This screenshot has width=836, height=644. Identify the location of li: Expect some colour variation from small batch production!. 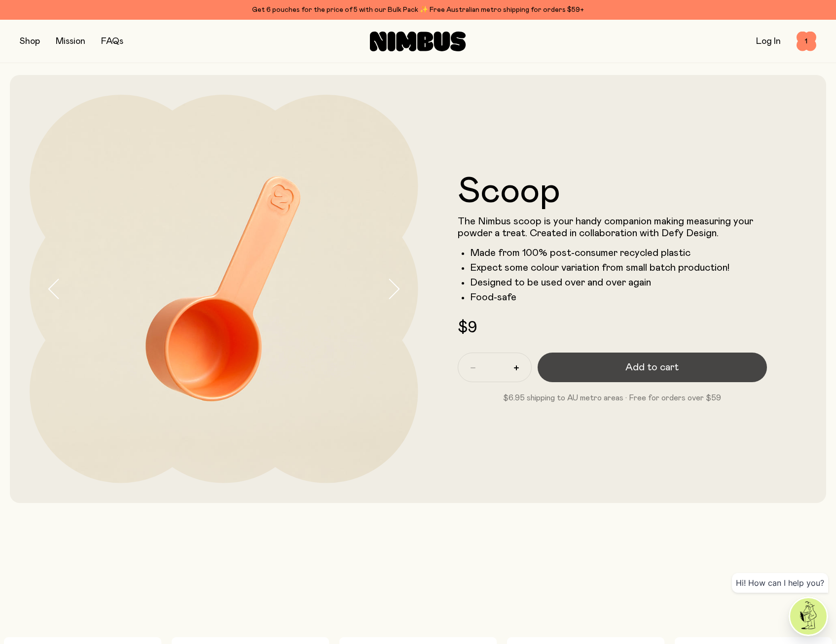
(619, 268).